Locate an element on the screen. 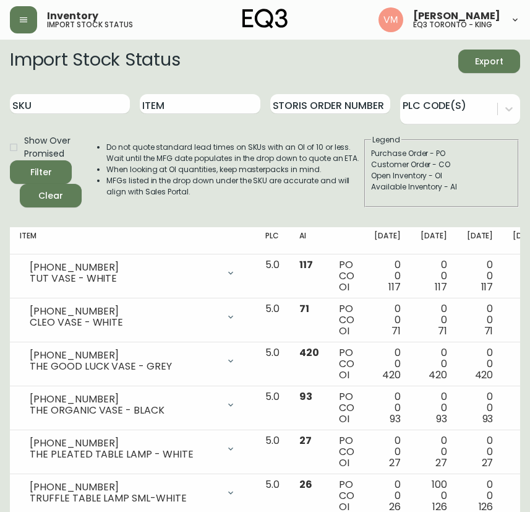 The width and height of the screenshot is (530, 512). li: MFGs listed in the drop down under the SKU are accurate and will align with Sales Portal. is located at coordinates (234, 186).